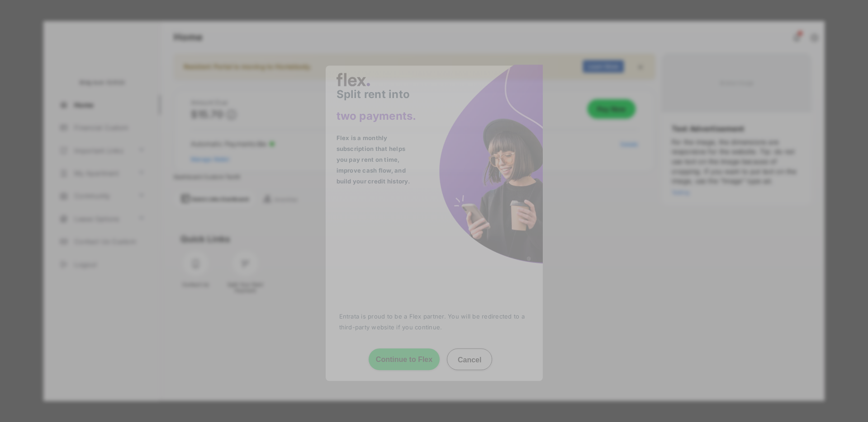  What do you see at coordinates (434, 322) in the screenshot?
I see `p: Entrata is proud to be a Flex partner. You will be redirected to a third-party website if you con...` at bounding box center [434, 322].